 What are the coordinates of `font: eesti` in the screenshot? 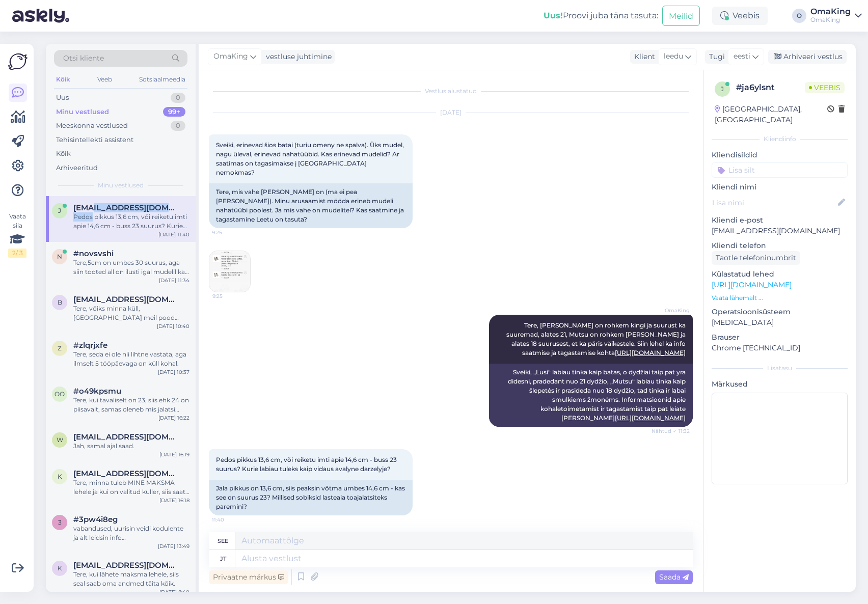 It's located at (742, 56).